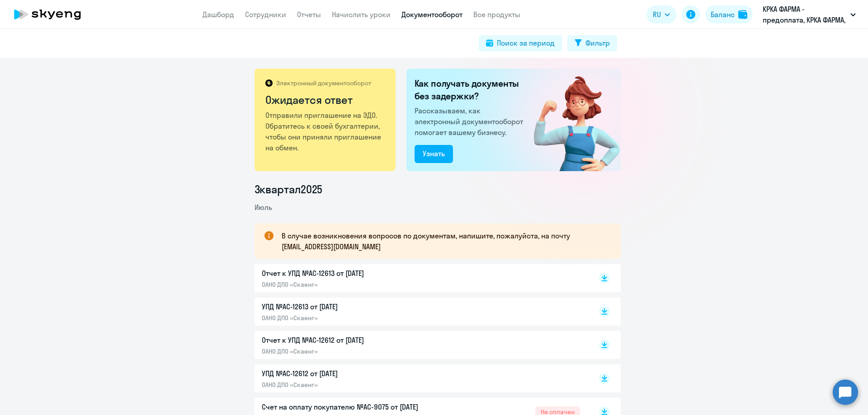 This screenshot has width=868, height=415. Describe the element at coordinates (805, 15) in the screenshot. I see `p: КРКА ФАРМА - предоплата, КРКА ФАРМА, ООО` at that location.